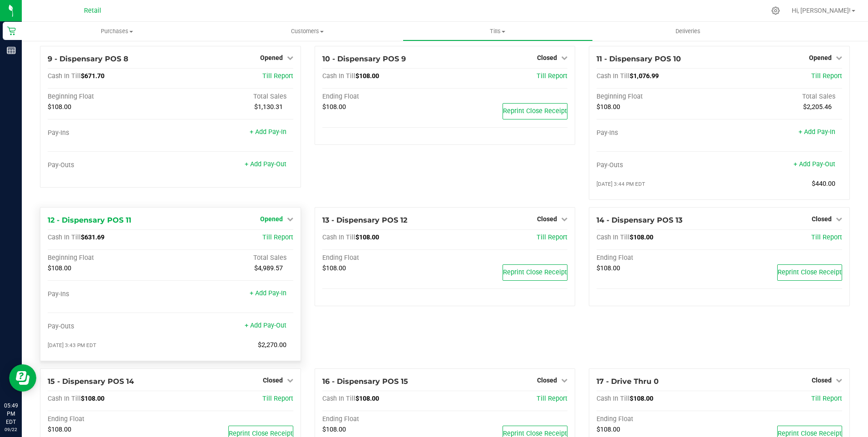  I want to click on span: $2,205.46, so click(817, 107).